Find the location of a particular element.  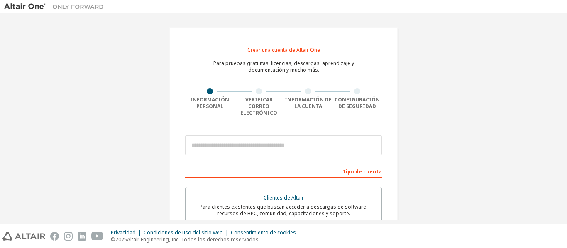

font: Para clientes existentes que buscan acceder a descargas de software, recursos de HPC, comunidad, ... is located at coordinates (283, 210).